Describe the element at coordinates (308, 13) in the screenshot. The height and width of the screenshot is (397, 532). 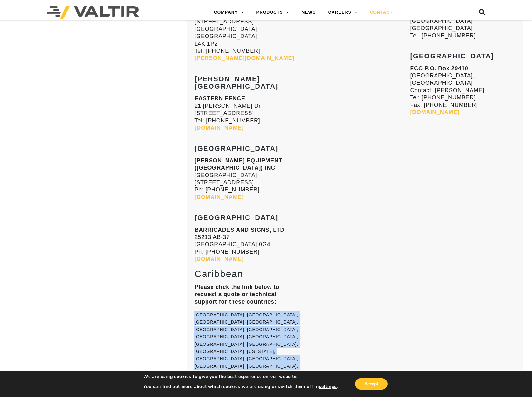
I see `a: NEWS` at that location.